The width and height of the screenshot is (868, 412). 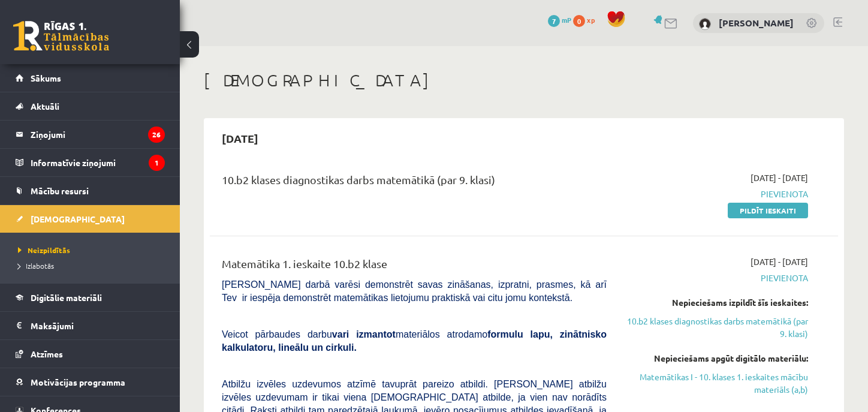 I want to click on a: Izlabotās, so click(x=93, y=266).